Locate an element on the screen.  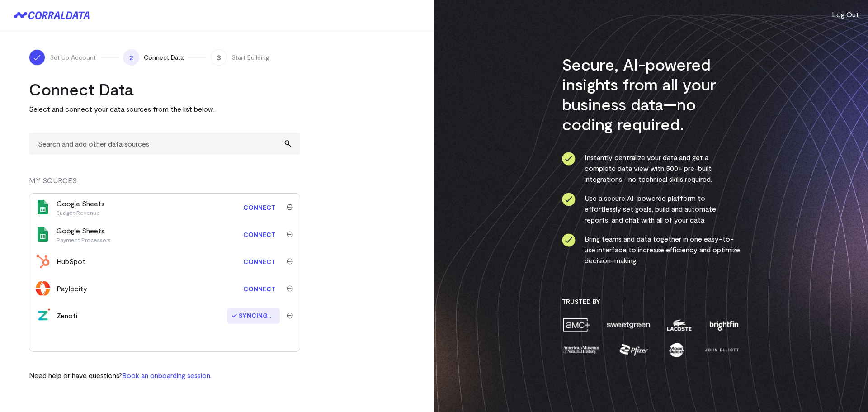
span: Syncing is located at coordinates (253, 316).